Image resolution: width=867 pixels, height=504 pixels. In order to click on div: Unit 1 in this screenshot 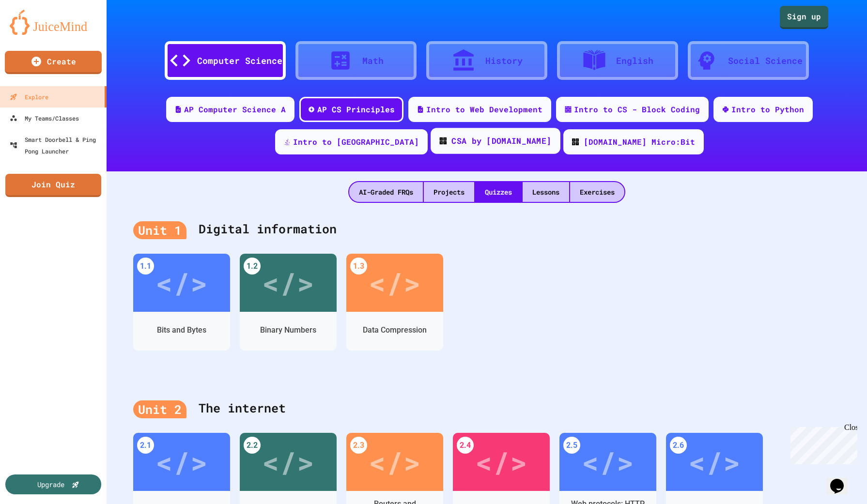, I will do `click(160, 231)`.